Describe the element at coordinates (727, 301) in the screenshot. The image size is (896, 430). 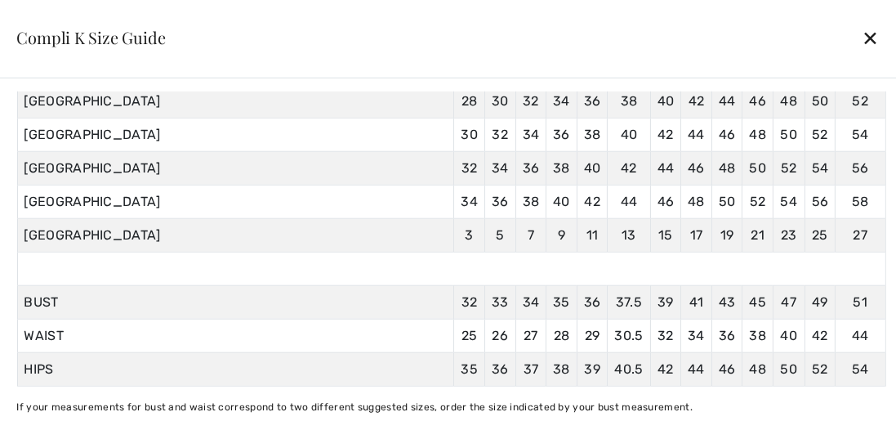
I see `span: 43` at that location.